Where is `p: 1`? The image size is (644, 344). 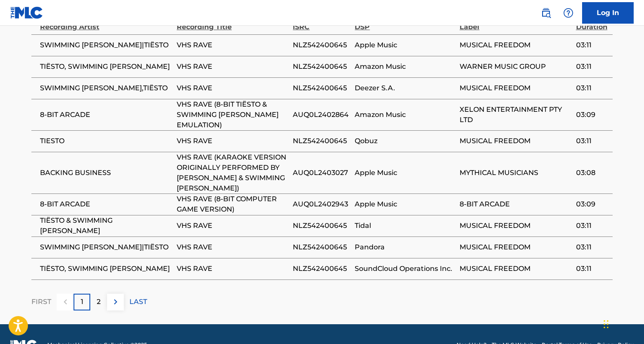 p: 1 is located at coordinates (82, 302).